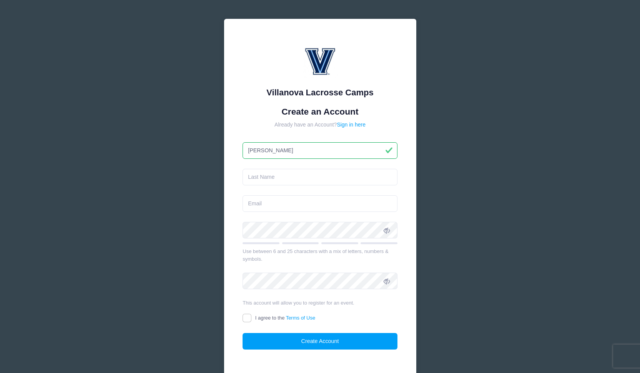 This screenshot has height=373, width=640. Describe the element at coordinates (351, 125) in the screenshot. I see `a: Sign in here` at that location.